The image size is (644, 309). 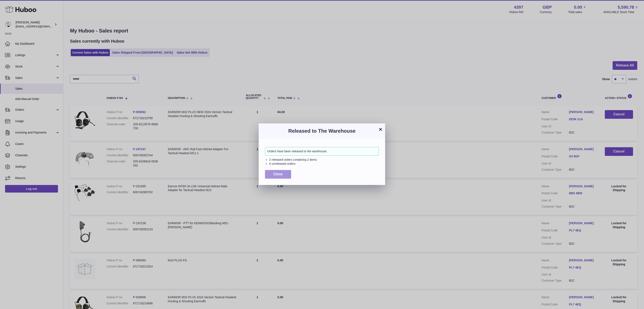 I want to click on span: Close, so click(x=278, y=174).